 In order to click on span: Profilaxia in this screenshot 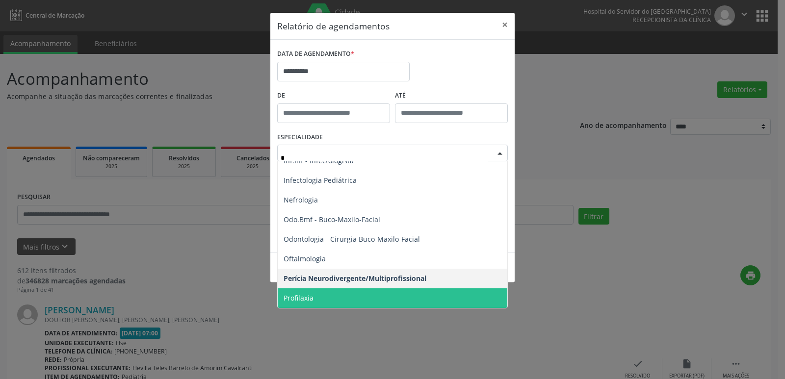, I will do `click(298, 298)`.